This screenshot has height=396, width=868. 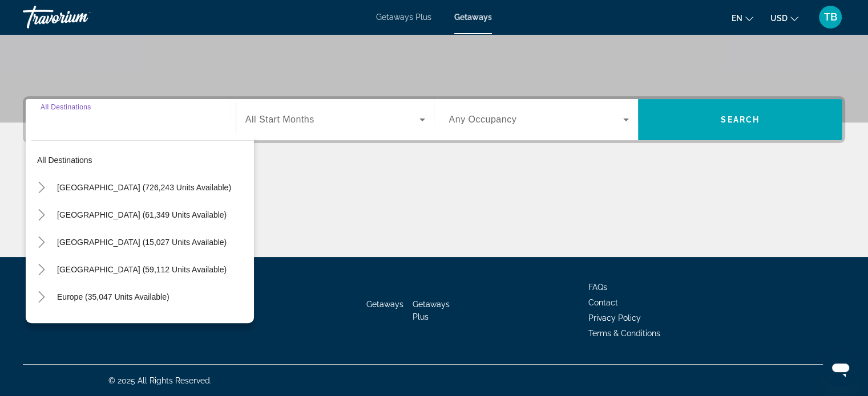 I want to click on span: Search, so click(x=740, y=120).